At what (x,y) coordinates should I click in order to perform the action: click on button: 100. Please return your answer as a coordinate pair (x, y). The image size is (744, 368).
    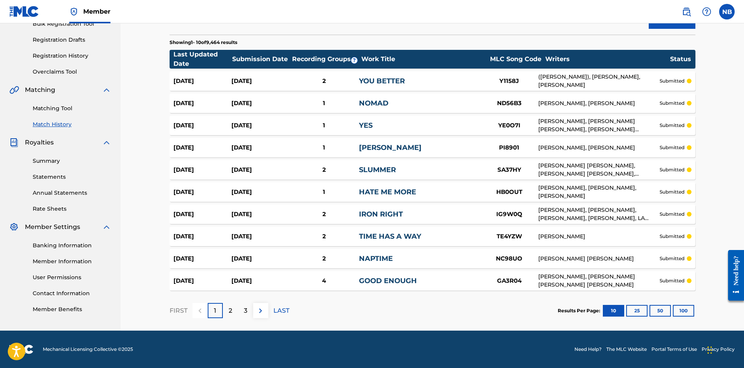
    Looking at the image, I should click on (684, 311).